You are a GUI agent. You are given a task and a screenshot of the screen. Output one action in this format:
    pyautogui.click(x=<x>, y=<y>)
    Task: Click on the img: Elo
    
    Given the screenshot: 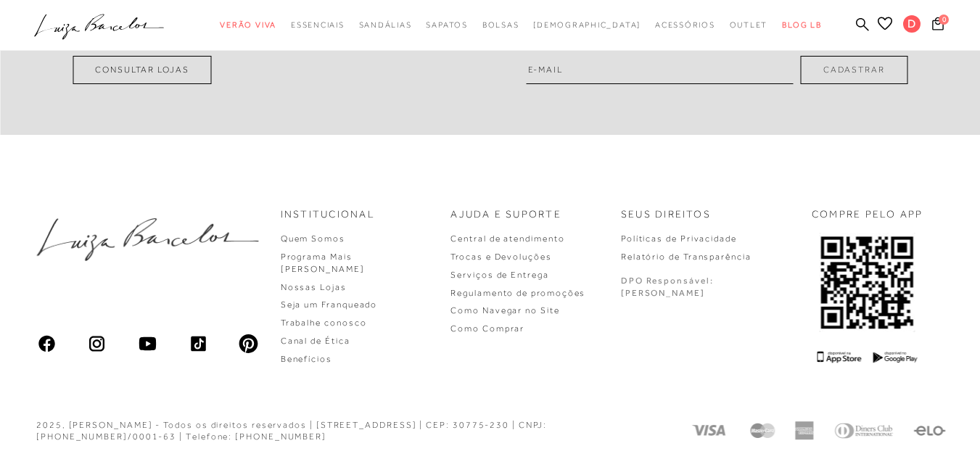 What is the action you would take?
    pyautogui.click(x=930, y=431)
    